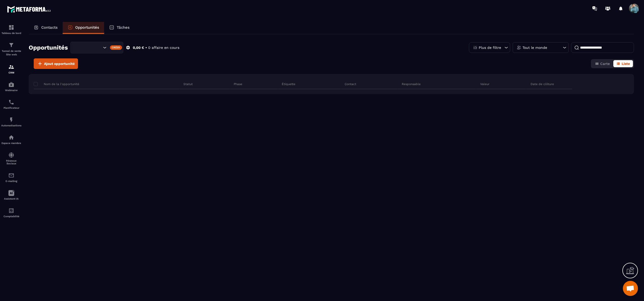  What do you see at coordinates (11, 126) in the screenshot?
I see `p: Automatisations` at bounding box center [11, 126].